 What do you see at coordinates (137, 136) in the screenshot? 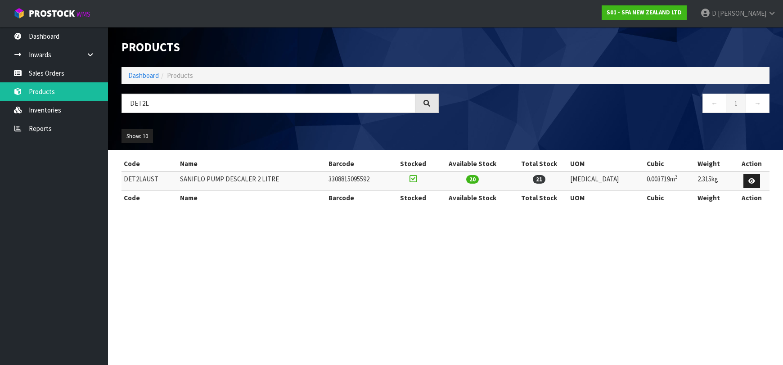
I see `button: Show: 10` at bounding box center [137, 136].